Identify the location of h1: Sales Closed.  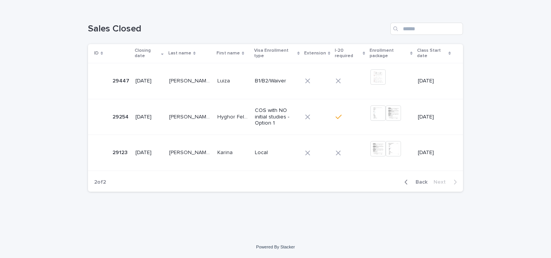
(238, 29).